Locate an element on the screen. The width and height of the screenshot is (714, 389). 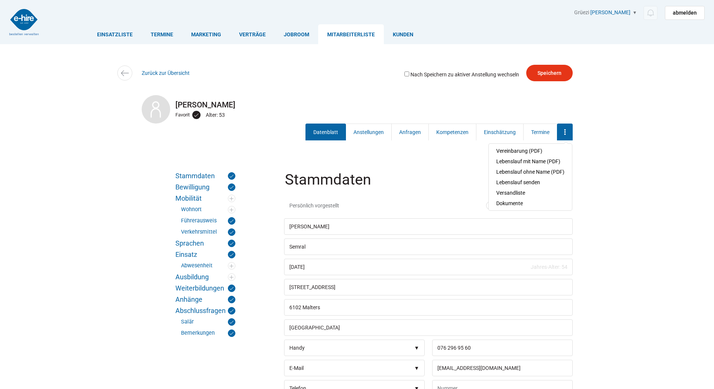
a: Bemerkungen is located at coordinates (208, 334).